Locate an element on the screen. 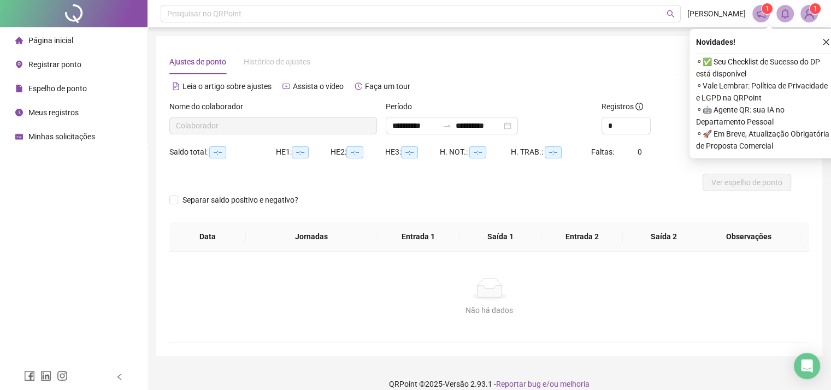 This screenshot has height=390, width=831. span: facebook is located at coordinates (29, 376).